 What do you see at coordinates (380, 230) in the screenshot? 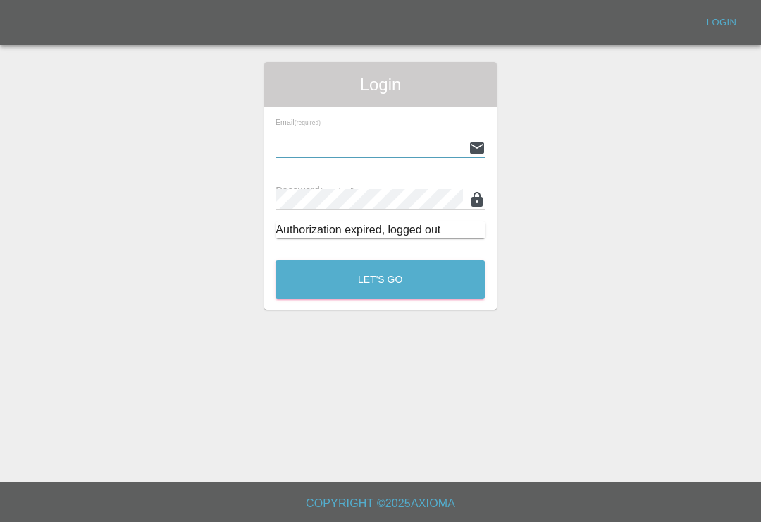
I see `div: Authorization expired, logged out` at bounding box center [380, 230].